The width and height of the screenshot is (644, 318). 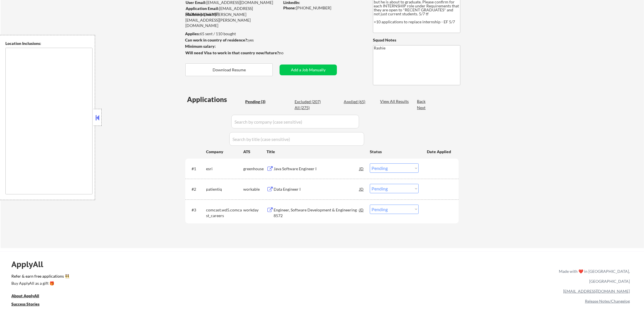 What do you see at coordinates (30, 264) in the screenshot?
I see `div: ApplyAll` at bounding box center [30, 264].